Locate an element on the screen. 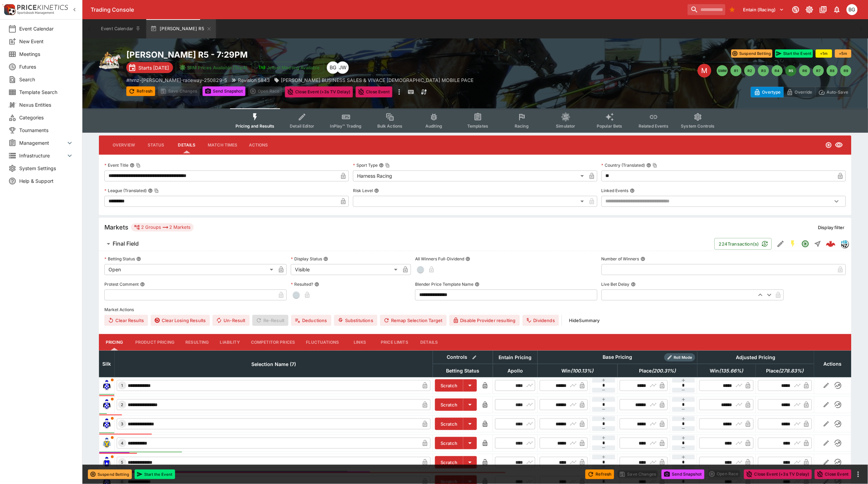 The width and height of the screenshot is (868, 484). button: HideSummary is located at coordinates (584, 320).